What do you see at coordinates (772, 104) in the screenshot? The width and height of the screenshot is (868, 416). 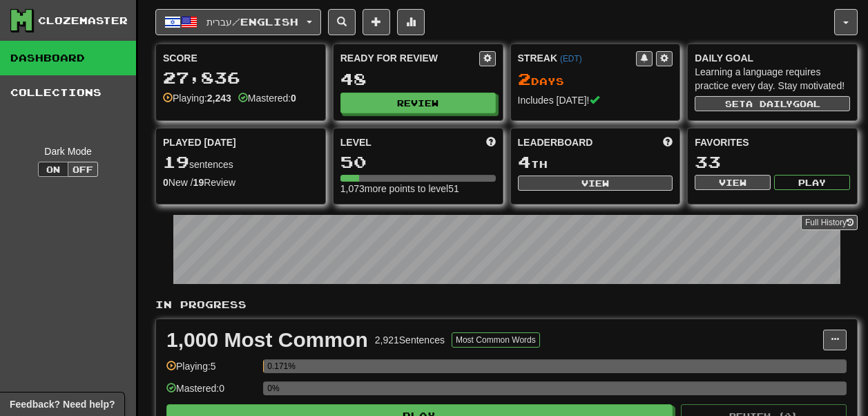 I see `button: Seta dailygoal` at bounding box center [772, 104].